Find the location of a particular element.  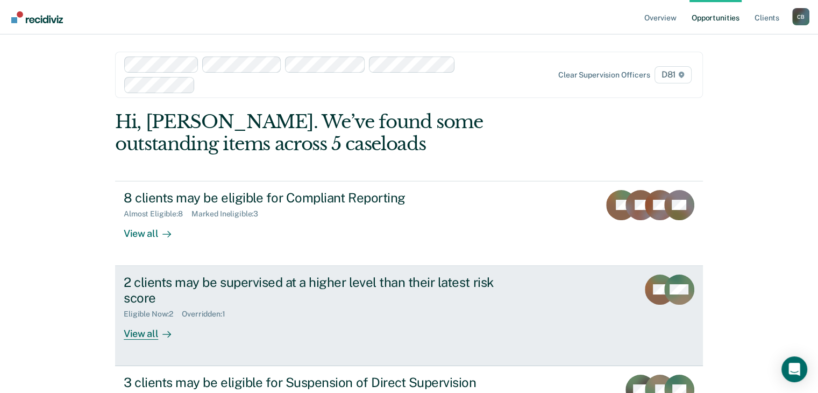

div: 3 clients may be eligible for Suspension of Direct Supervision is located at coordinates (313, 382).